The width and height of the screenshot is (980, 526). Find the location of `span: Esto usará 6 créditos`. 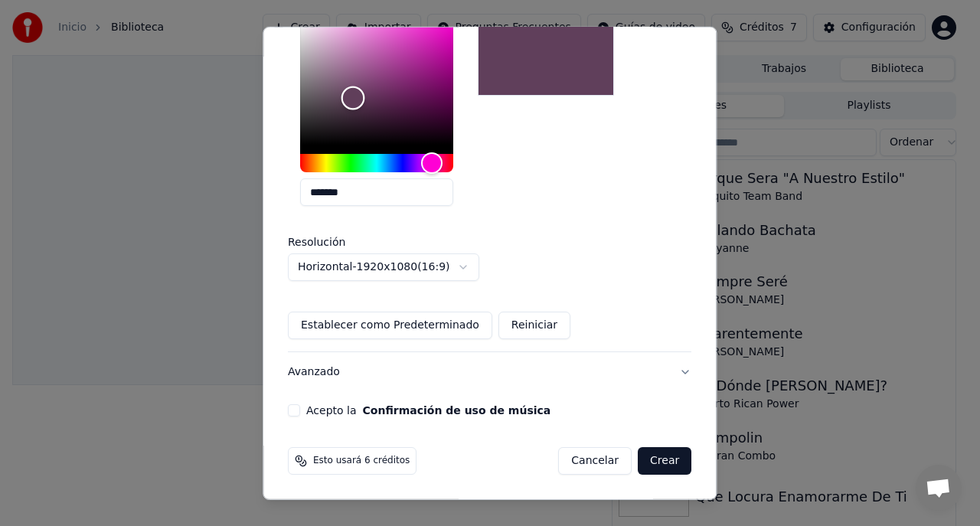

span: Esto usará 6 créditos is located at coordinates (361, 461).